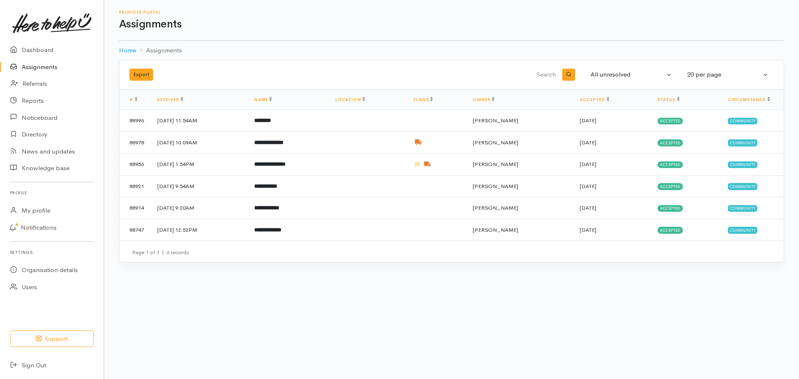 Image resolution: width=799 pixels, height=379 pixels. Describe the element at coordinates (728, 75) in the screenshot. I see `button: 20 per page` at that location.